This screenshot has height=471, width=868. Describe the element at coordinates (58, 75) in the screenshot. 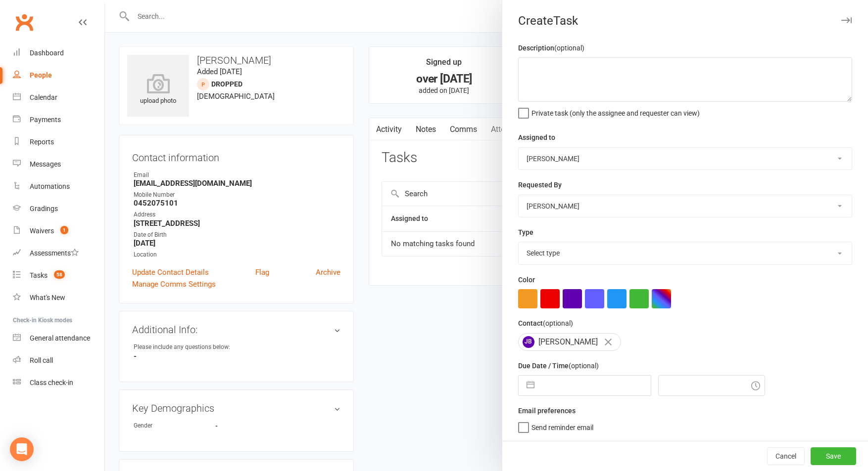

I see `a: People` at that location.